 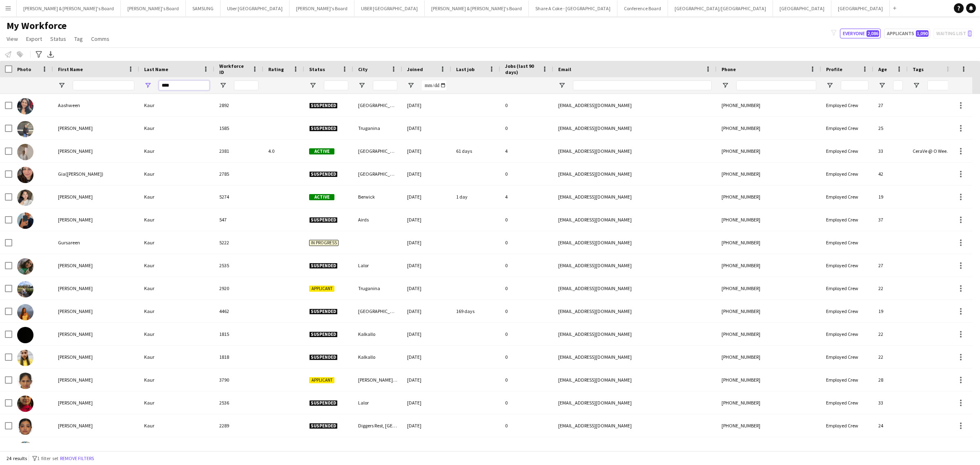 I want to click on span: Workforce ID, so click(x=234, y=69).